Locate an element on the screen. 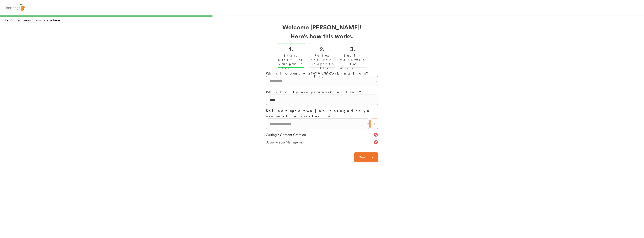  h3: Which country are you working from? is located at coordinates (322, 73).